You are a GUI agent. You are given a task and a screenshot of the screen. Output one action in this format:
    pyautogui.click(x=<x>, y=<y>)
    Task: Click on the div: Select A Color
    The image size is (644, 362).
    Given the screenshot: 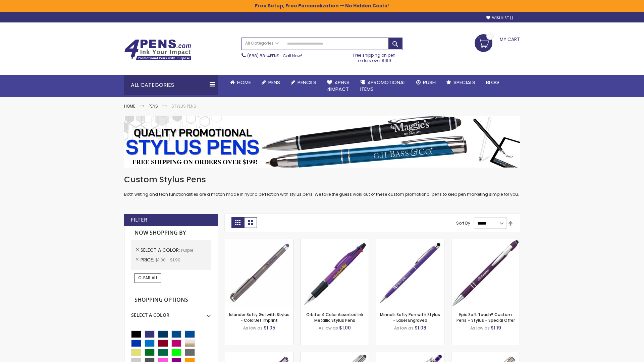 What is the action you would take?
    pyautogui.click(x=171, y=312)
    